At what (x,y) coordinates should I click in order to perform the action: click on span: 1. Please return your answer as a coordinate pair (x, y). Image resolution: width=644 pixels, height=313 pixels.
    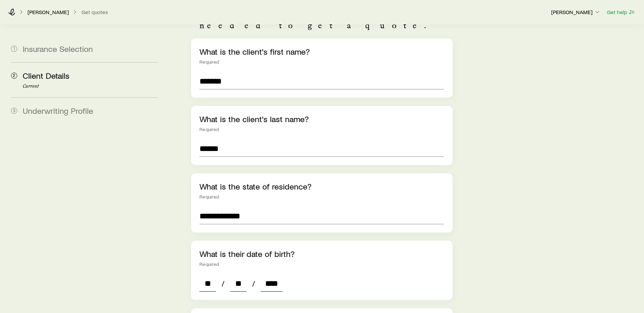
    Looking at the image, I should click on (14, 49).